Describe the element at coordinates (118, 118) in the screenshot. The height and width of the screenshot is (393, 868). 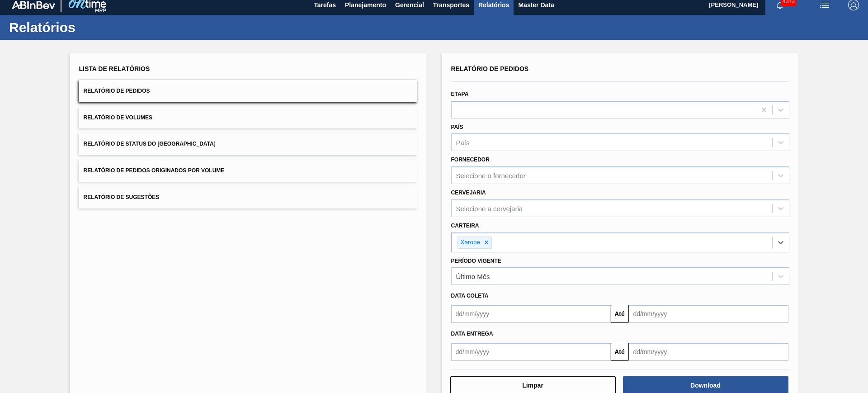
I see `span: Relatório de Volumes` at that location.